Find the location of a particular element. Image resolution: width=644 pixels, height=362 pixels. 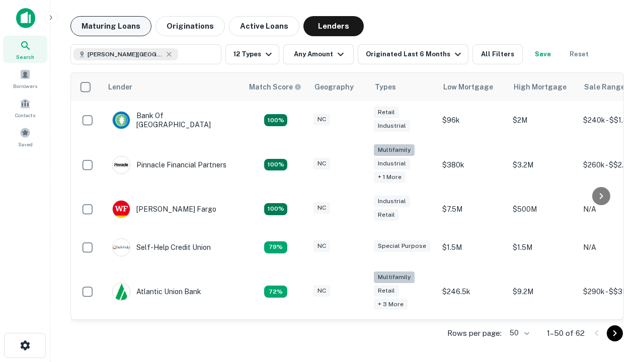

button: Any Amount is located at coordinates (319, 54).